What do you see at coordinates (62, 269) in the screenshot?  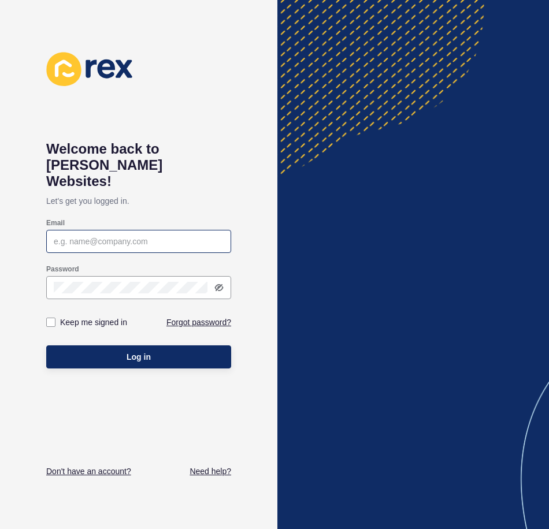 I see `label: Password` at bounding box center [62, 269].